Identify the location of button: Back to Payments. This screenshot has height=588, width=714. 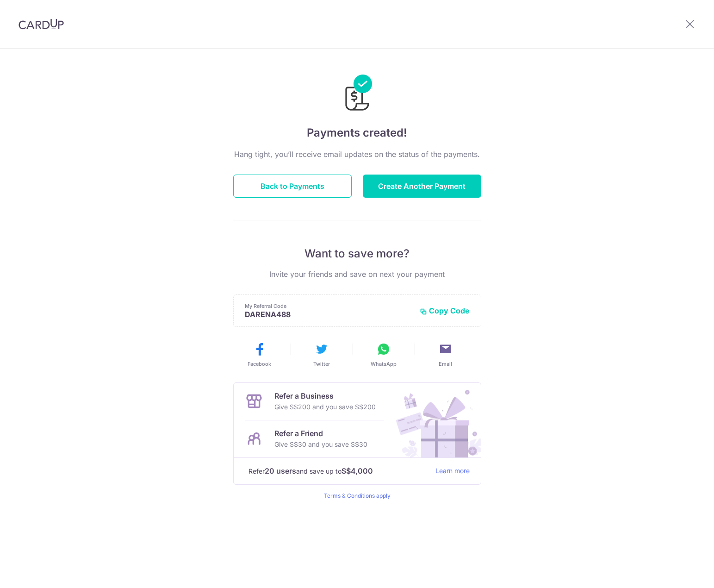
(292, 186).